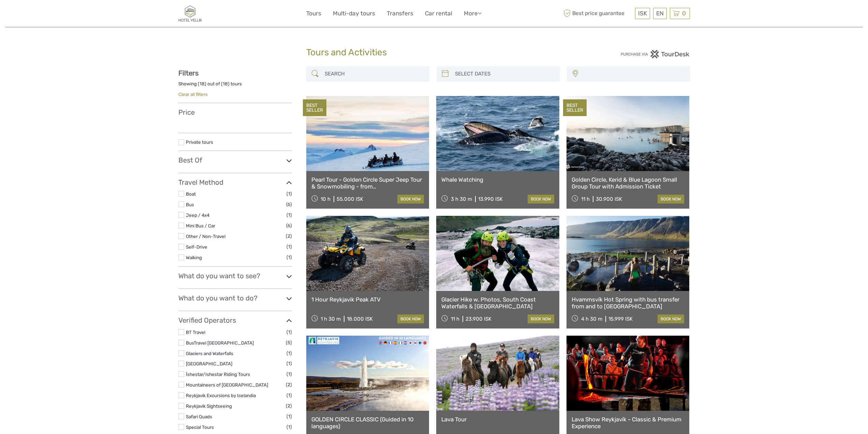 The width and height of the screenshot is (868, 434). What do you see at coordinates (504, 73) in the screenshot?
I see `input: SELECT DATES` at bounding box center [504, 73].